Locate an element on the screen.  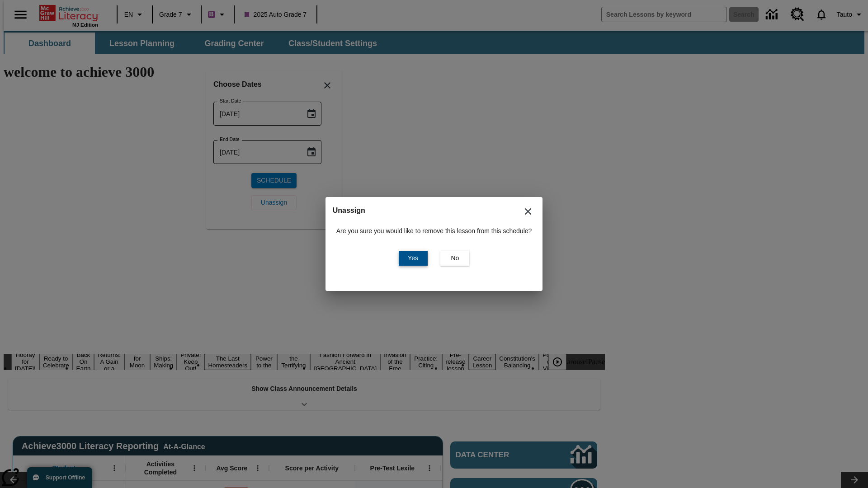
p: Are you sure you would like to remove this lesson from this schedule? is located at coordinates (434, 231).